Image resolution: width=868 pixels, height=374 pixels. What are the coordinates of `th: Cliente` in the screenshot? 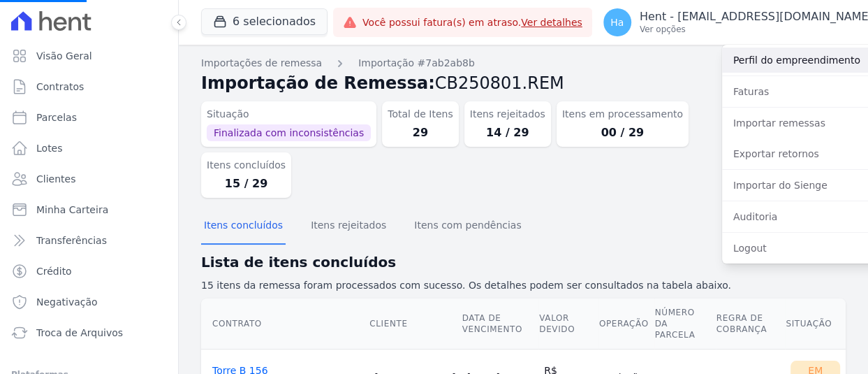 It's located at (415, 324).